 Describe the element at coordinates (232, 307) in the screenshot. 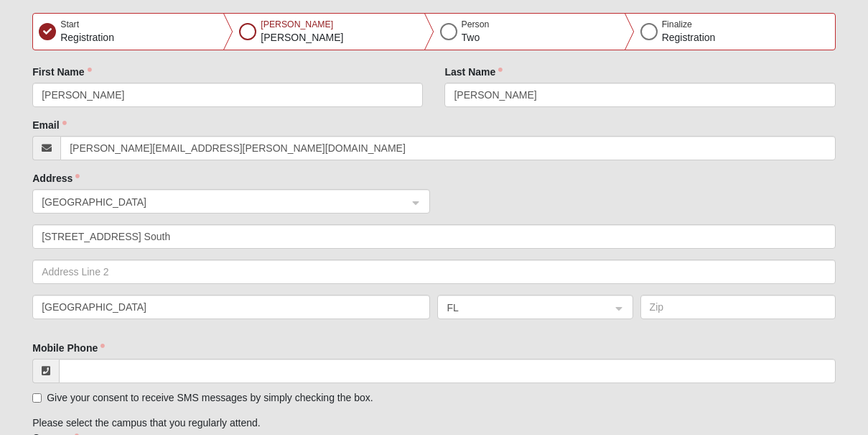

I see `input: City` at that location.